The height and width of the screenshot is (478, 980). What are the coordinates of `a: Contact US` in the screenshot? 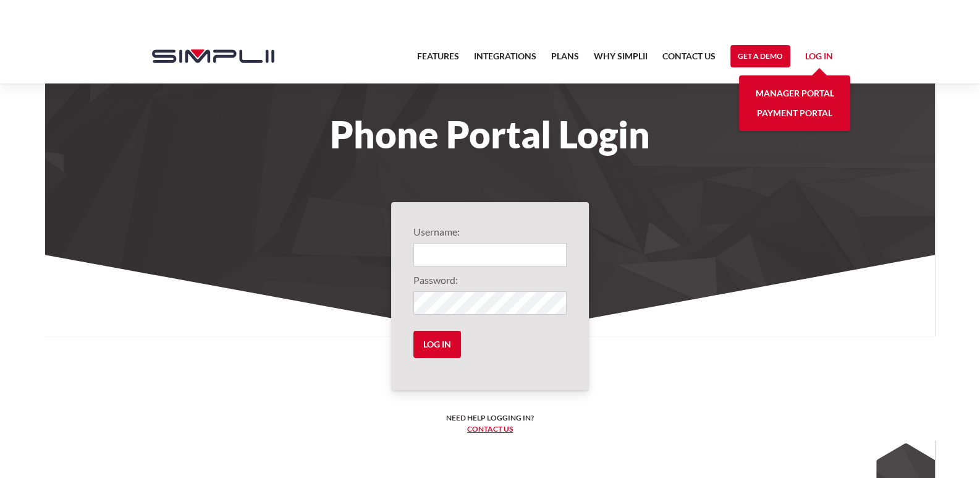 It's located at (689, 60).